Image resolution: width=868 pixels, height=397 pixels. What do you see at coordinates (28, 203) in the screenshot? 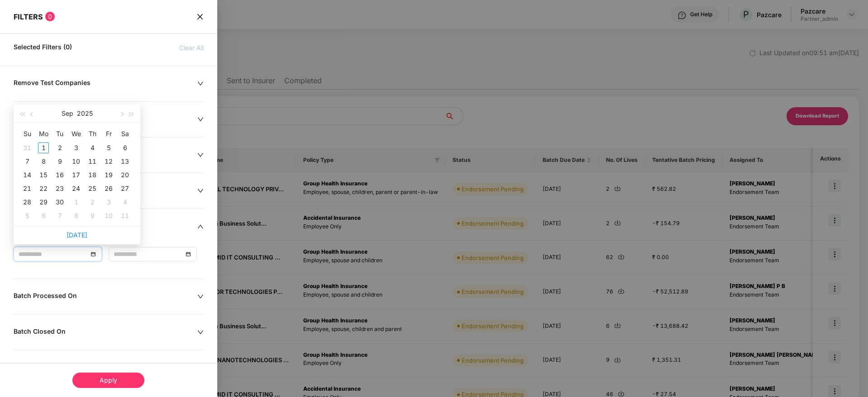
I see `div: 28` at bounding box center [28, 203].